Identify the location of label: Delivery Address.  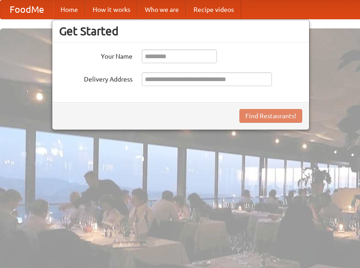
(96, 78).